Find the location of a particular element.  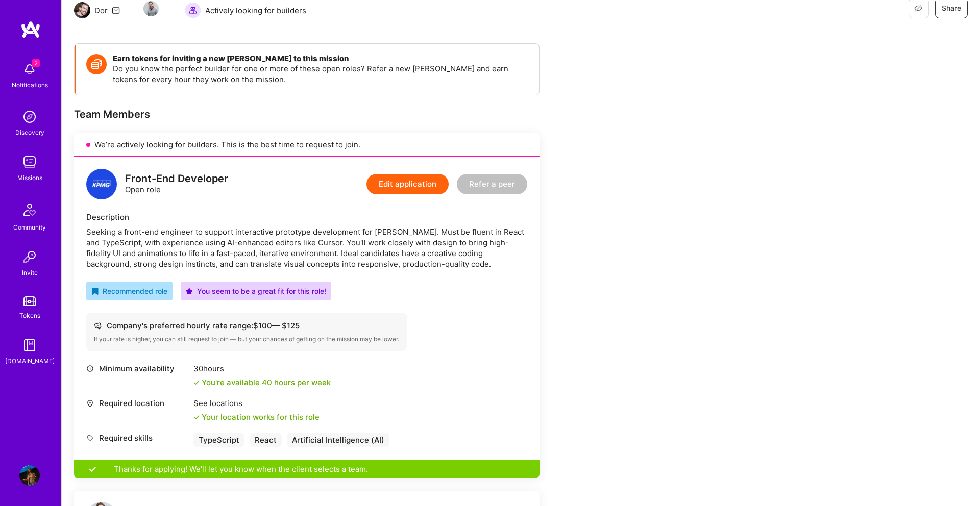

i: icon Cash is located at coordinates (97, 326).